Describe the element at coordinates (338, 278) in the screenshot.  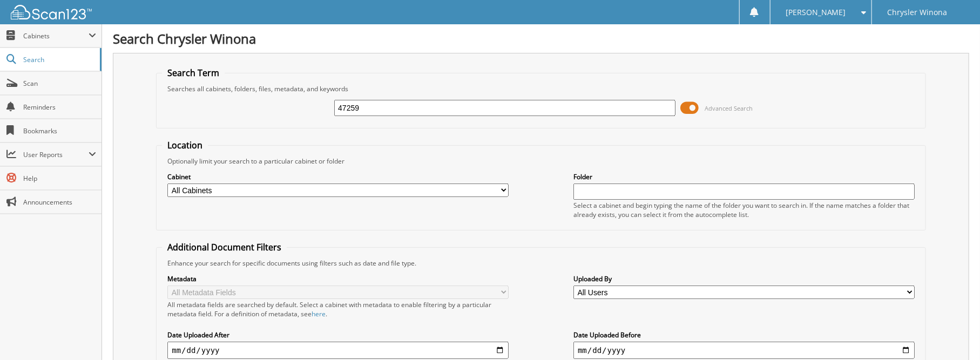
I see `label: Metadata` at that location.